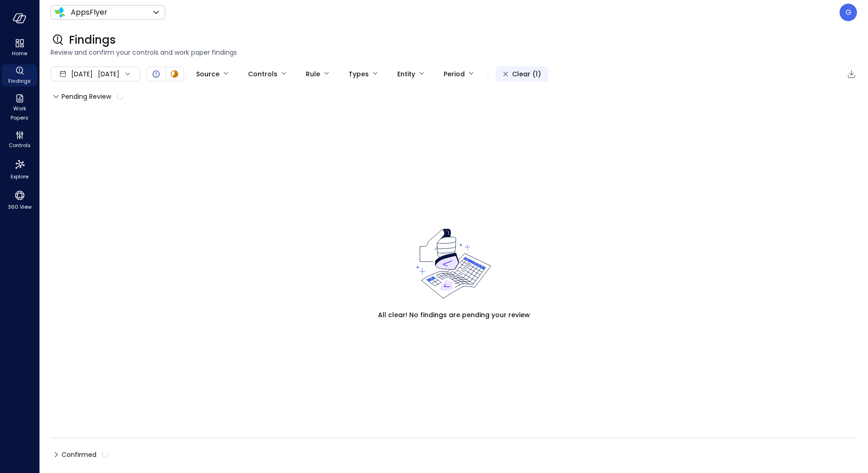 This screenshot has width=868, height=473. I want to click on div: Findings, so click(20, 75).